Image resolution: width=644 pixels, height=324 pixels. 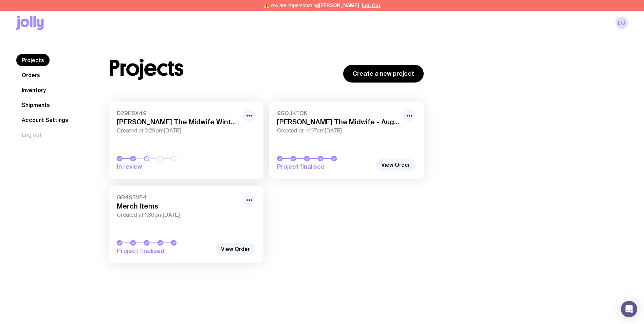 I want to click on span: In review, so click(x=164, y=167).